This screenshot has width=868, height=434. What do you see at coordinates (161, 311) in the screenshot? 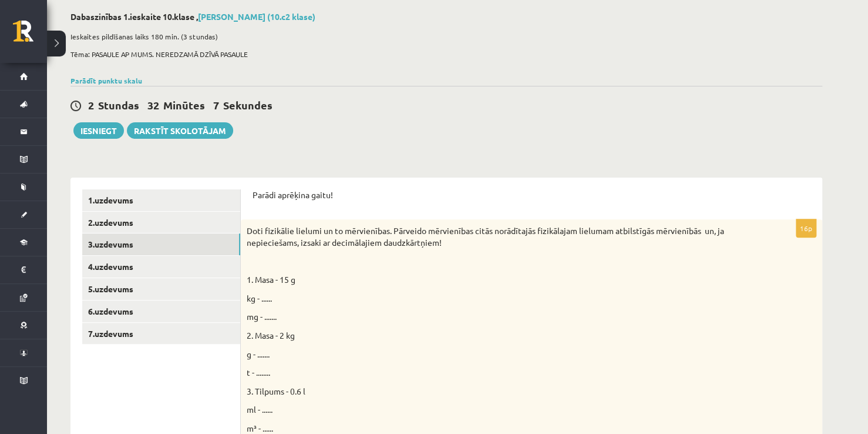
I see `a: 6.uzdevums` at bounding box center [161, 311].